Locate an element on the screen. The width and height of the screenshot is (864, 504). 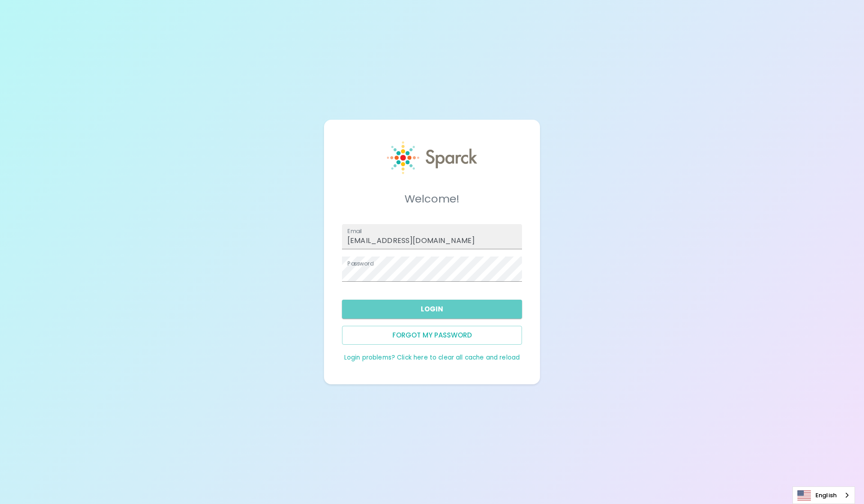
a: English is located at coordinates (824, 495).